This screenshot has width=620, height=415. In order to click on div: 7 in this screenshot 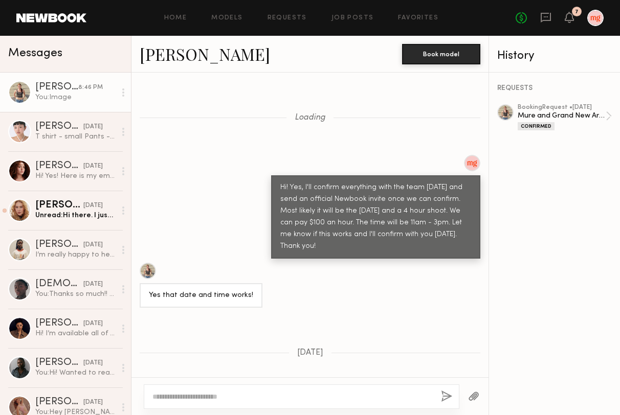, I will do `click(577, 12)`.